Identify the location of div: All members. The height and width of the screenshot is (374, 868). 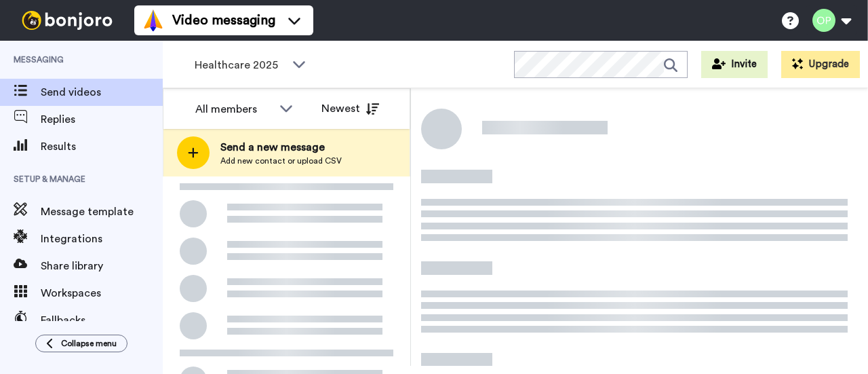
(234, 109).